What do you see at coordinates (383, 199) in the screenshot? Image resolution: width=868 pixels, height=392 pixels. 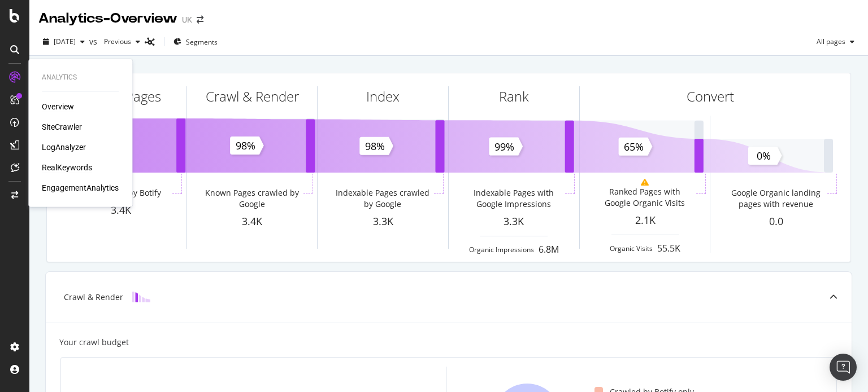 I see `div: Indexable Pages crawled by Google` at bounding box center [383, 199].